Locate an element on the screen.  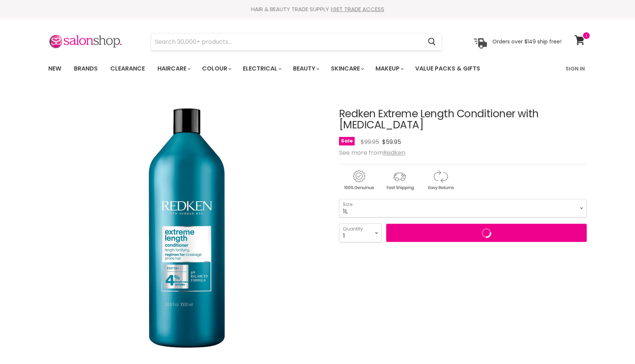
div: HAIR & BEAUTY TRADE SUPPLY | is located at coordinates (317, 9).